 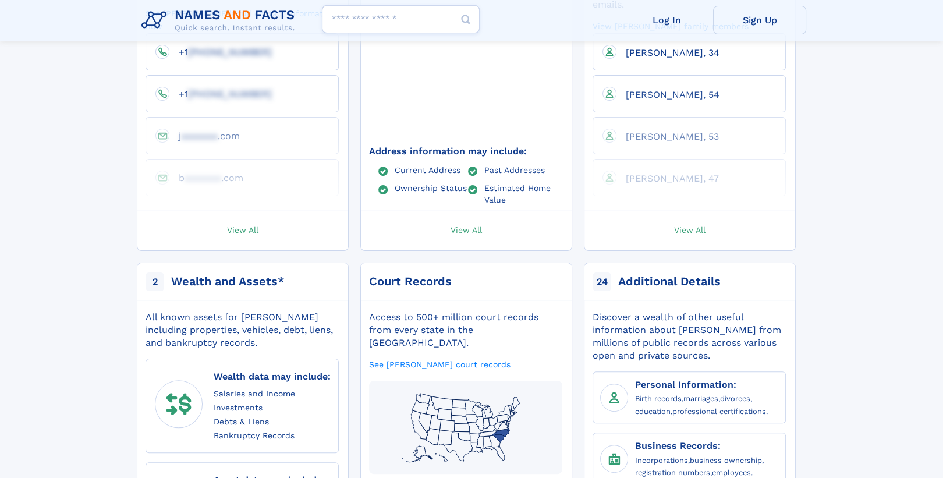 What do you see at coordinates (254, 393) in the screenshot?
I see `a: Salaries and Income` at bounding box center [254, 393].